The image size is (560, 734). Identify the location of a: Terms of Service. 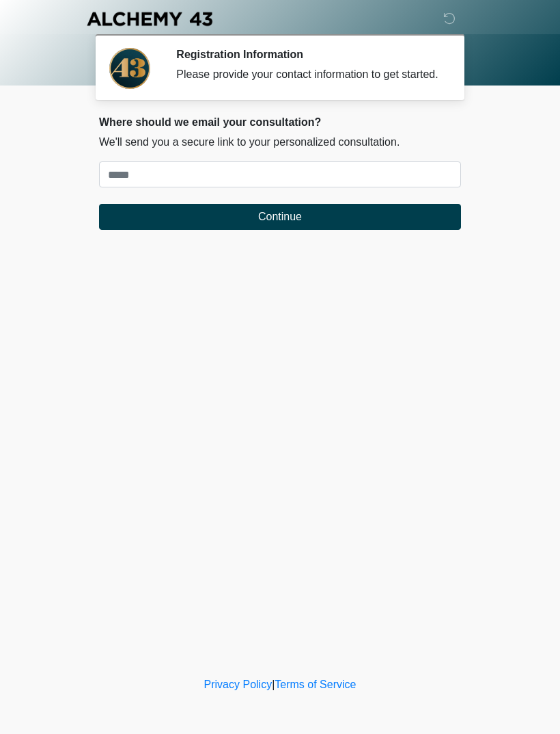
(315, 684).